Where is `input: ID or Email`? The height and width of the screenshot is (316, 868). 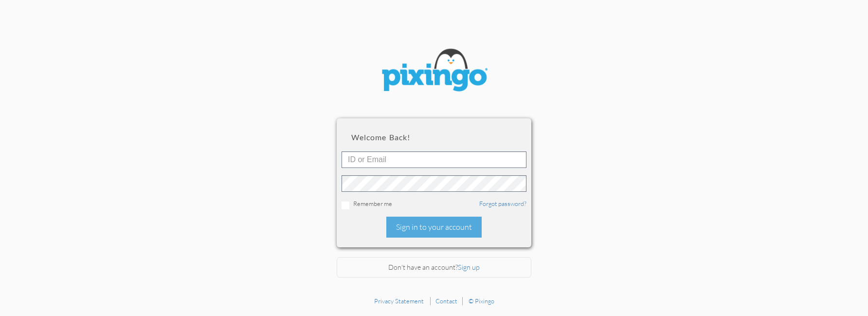
input: ID or Email is located at coordinates (434, 160).